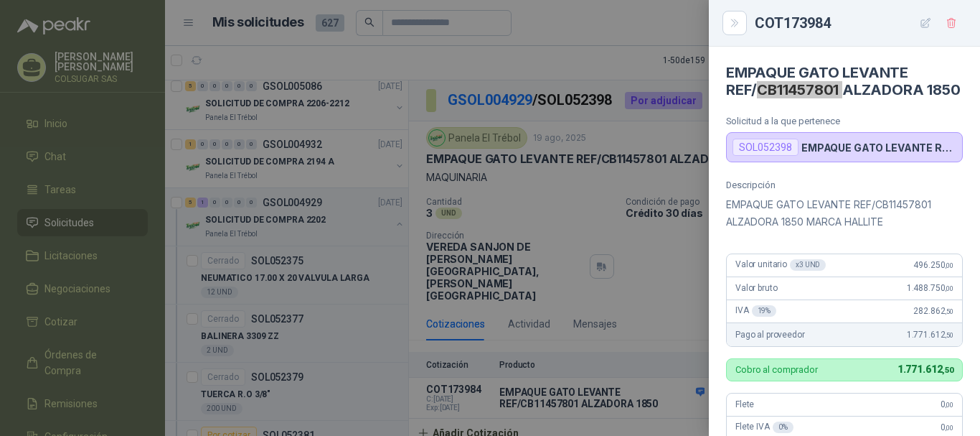 This screenshot has height=436, width=980. Describe the element at coordinates (878, 147) in the screenshot. I see `p: EMPAQUE GATO LEVANTE REF/CB11457801 ALZADORA 1850` at that location.